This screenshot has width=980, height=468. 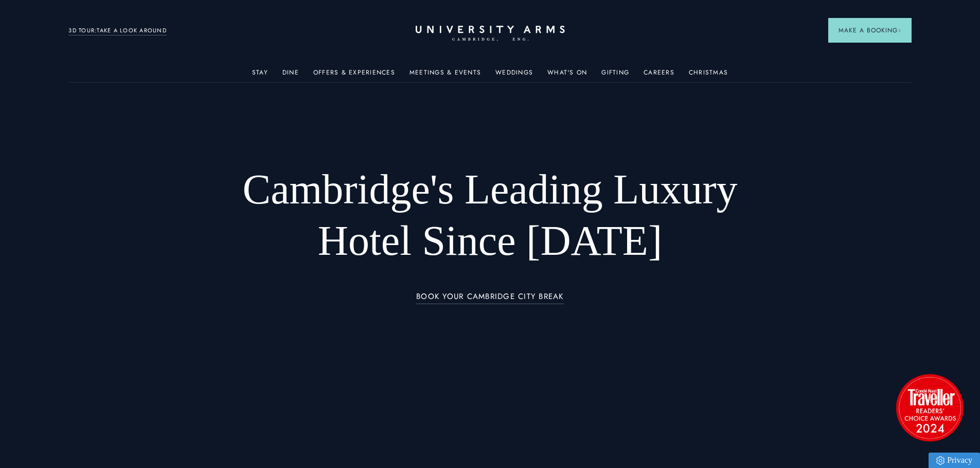 I want to click on a: Christmas, so click(x=708, y=76).